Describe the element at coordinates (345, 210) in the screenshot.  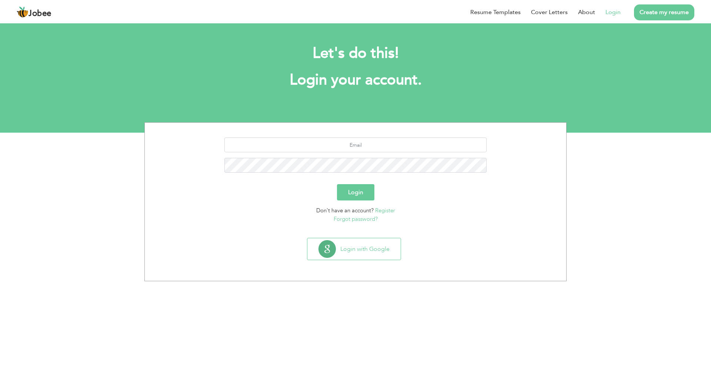
I see `span: Don't have an account?` at that location.